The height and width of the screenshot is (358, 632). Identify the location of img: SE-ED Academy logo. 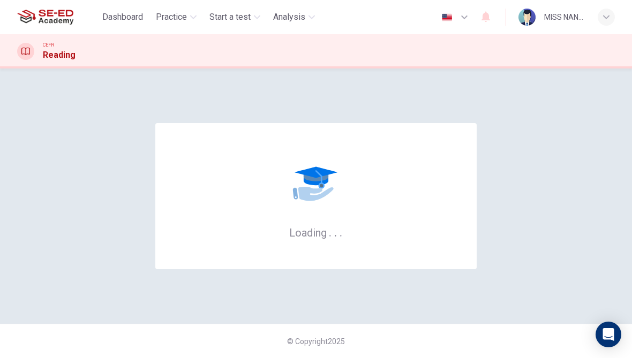
(45, 17).